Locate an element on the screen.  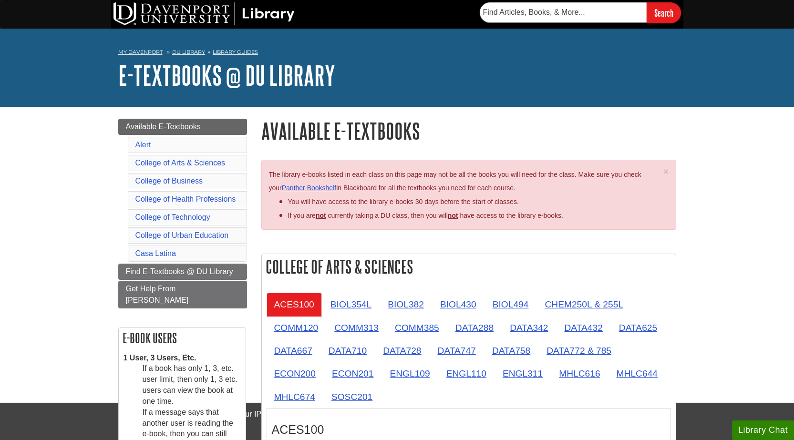
a: BIOL494 is located at coordinates (511, 304).